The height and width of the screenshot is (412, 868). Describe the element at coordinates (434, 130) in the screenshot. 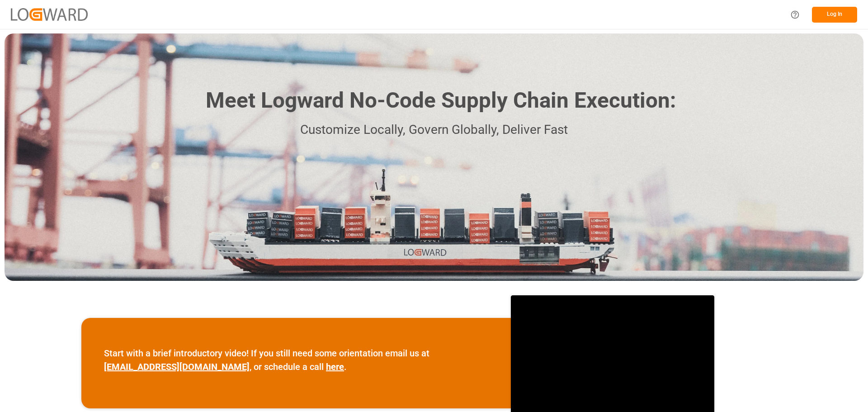

I see `p: Customize Locally, Govern Globally, Deliver Fast` at that location.